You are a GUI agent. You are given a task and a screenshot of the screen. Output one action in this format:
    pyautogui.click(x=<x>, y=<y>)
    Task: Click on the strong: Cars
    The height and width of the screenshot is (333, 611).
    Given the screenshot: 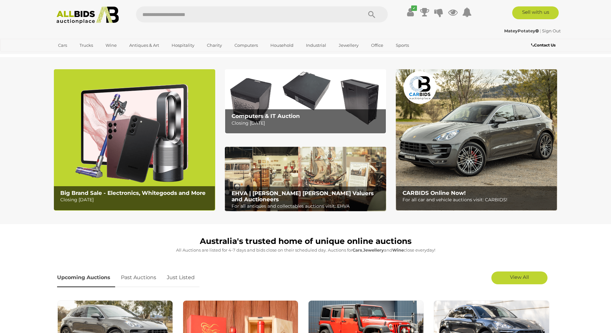 What is the action you would take?
    pyautogui.click(x=357, y=250)
    